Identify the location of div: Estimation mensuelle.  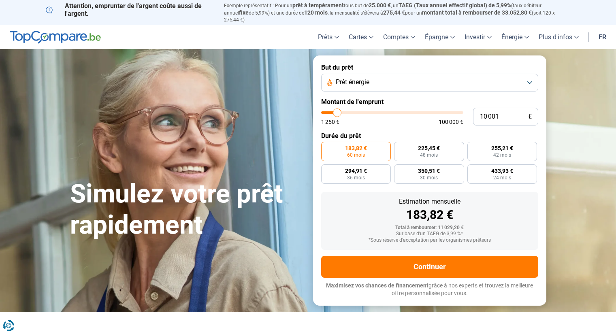
(430, 202).